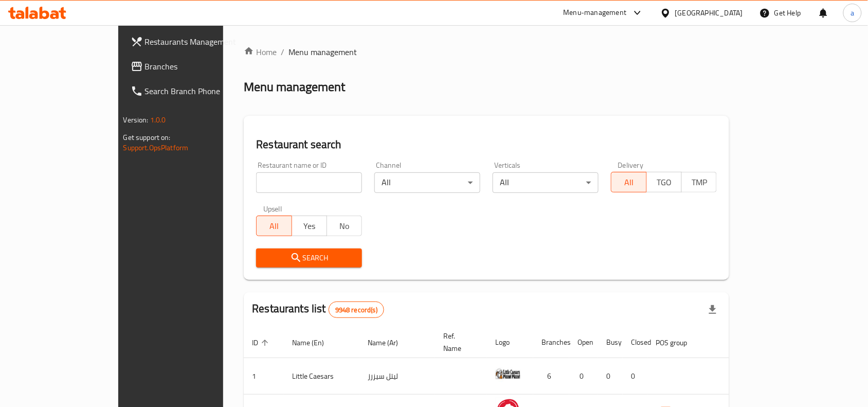 Image resolution: width=868 pixels, height=407 pixels. Describe the element at coordinates (309, 257) in the screenshot. I see `span: Search` at that location.